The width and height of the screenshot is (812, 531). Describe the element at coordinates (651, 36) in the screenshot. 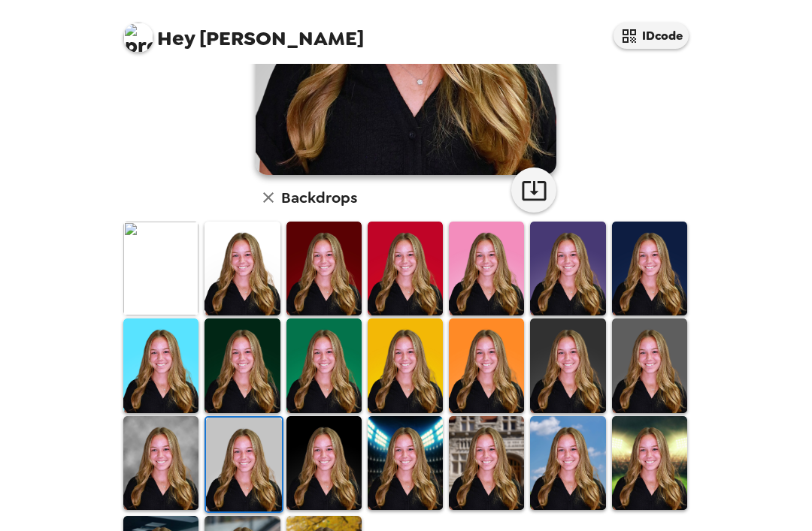

I see `button: IDcode` at that location.